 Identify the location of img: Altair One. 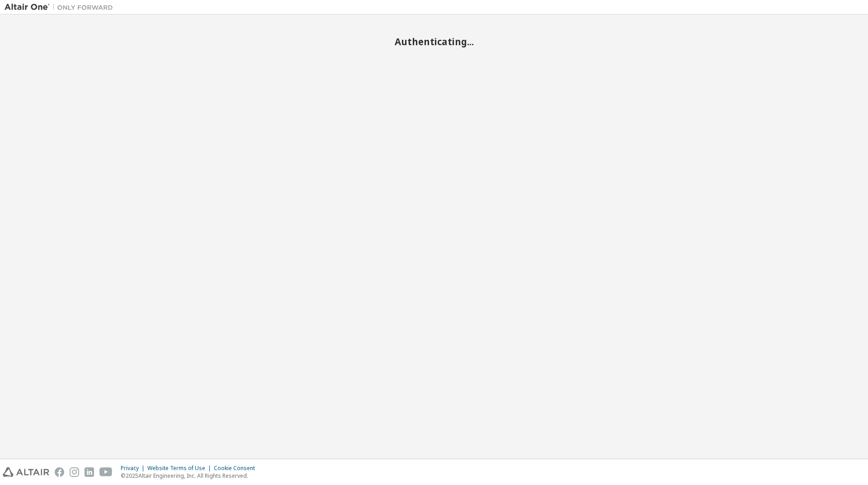
(61, 7).